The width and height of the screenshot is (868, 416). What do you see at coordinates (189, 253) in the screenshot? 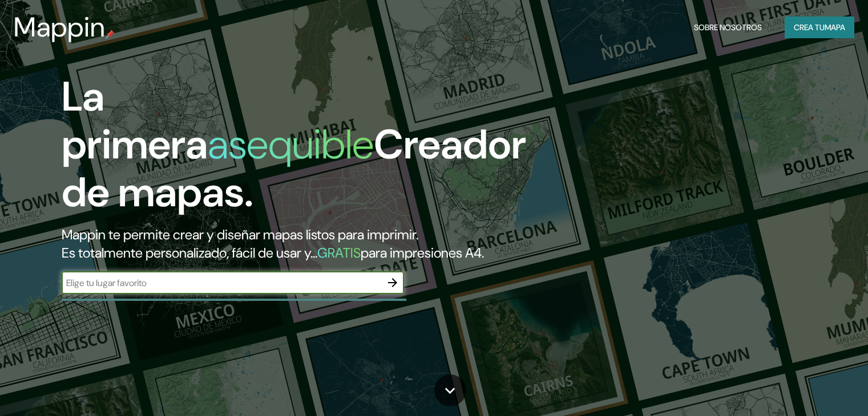
I see `font: Es totalmente personalizado, fácil de usar y...` at bounding box center [189, 253].